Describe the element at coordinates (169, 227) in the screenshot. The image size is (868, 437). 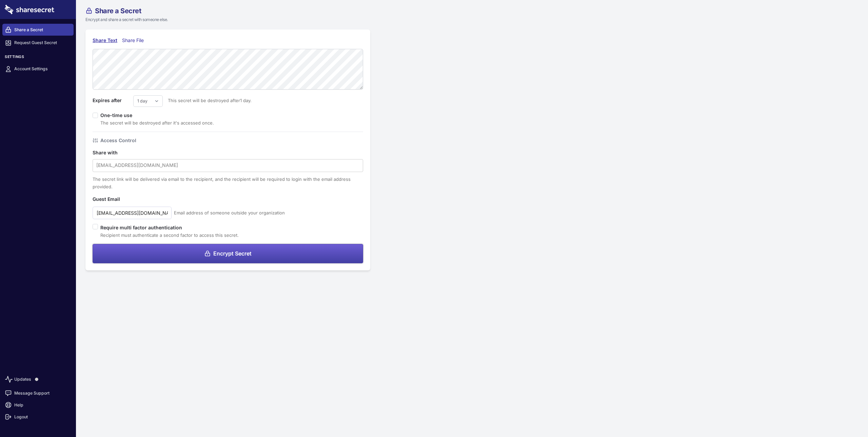
I see `label: Require multi factor authentication` at that location.